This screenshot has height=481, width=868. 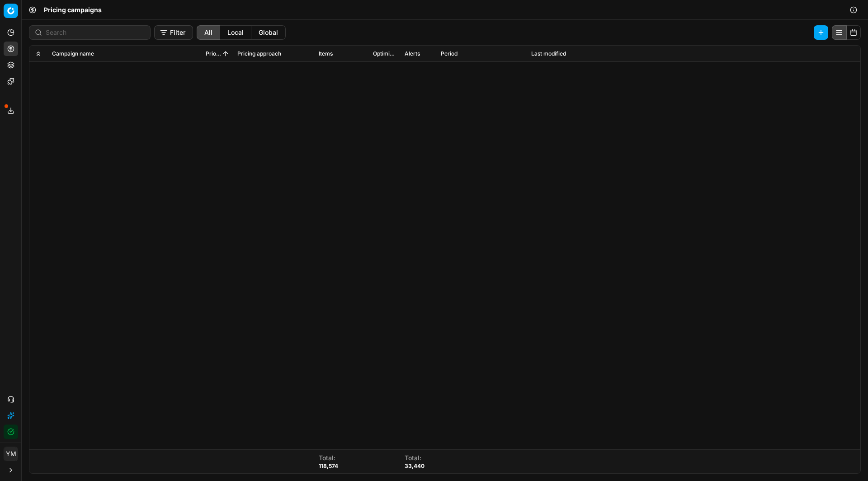 I want to click on button: all, so click(x=209, y=32).